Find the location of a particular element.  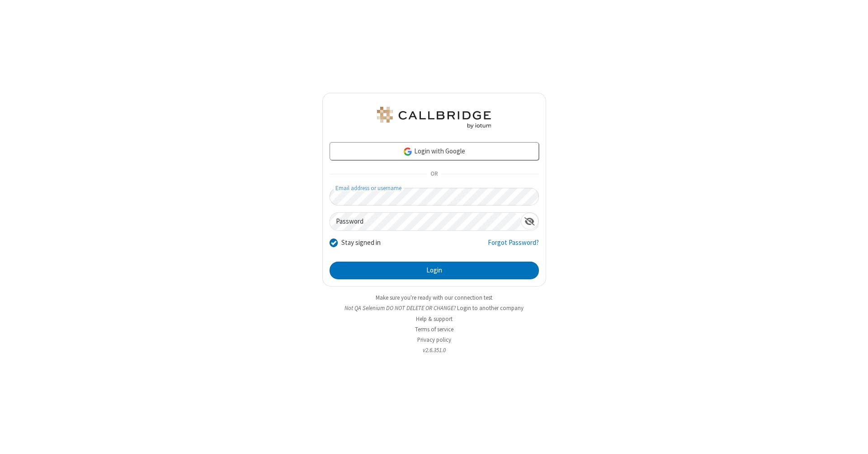

label: Stay signed in is located at coordinates (360, 243).